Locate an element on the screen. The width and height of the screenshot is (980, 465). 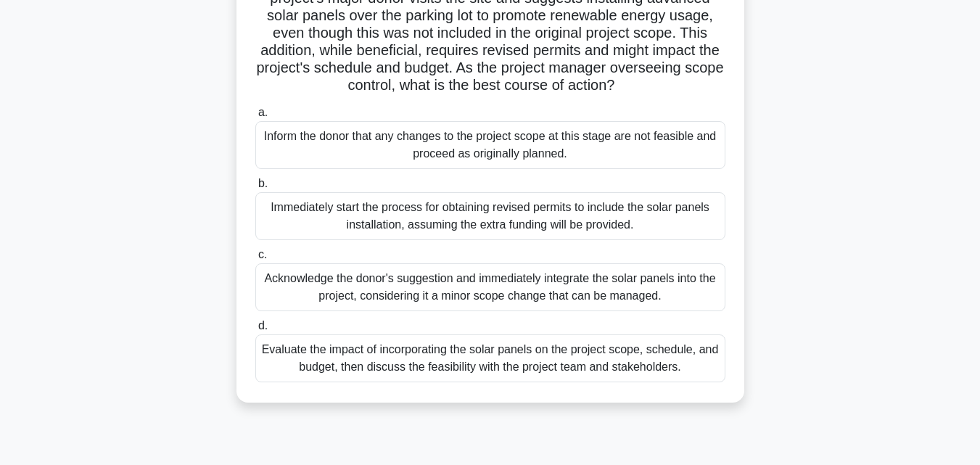
div: Immediately start the process for obtaining revised permits to include the solar panels installat... is located at coordinates (490, 216).